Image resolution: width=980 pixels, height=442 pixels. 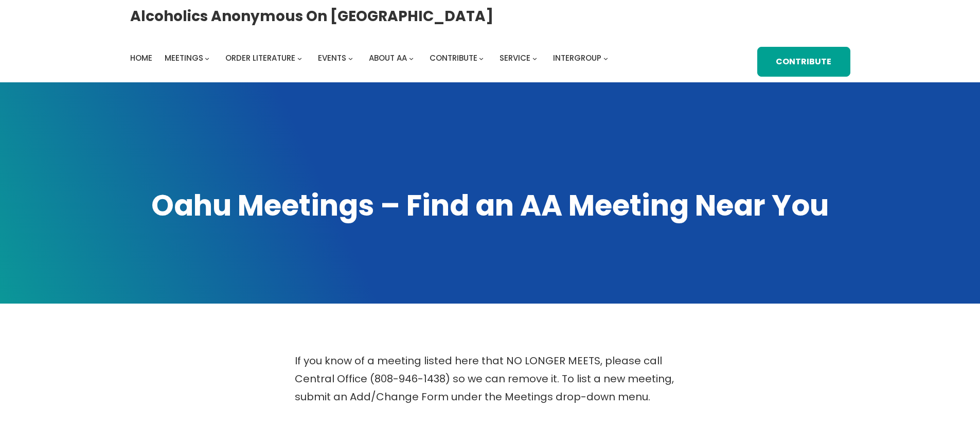 I want to click on h1: Oahu Meetings – Find an AA Meeting Near You, so click(x=490, y=206).